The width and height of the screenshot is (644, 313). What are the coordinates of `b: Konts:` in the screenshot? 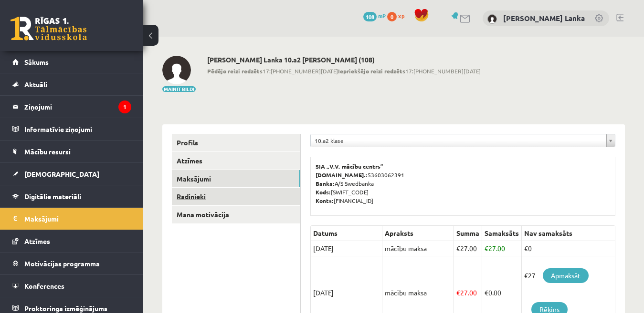 It's located at (325, 201).